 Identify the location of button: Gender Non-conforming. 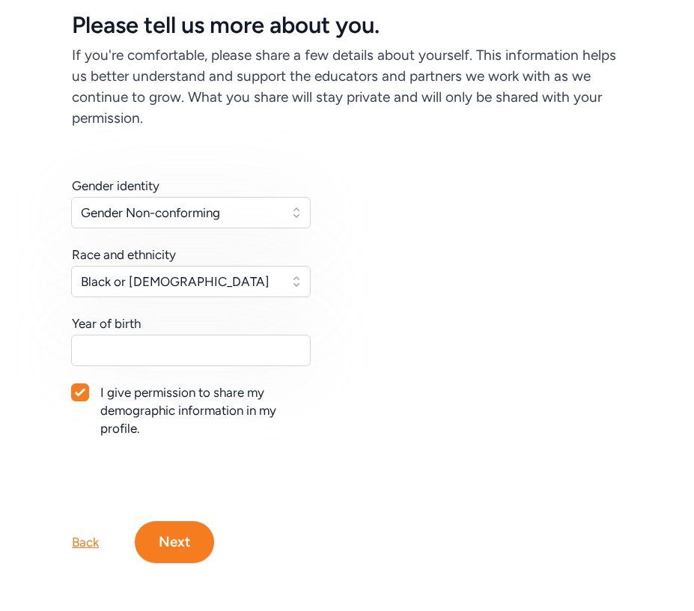
(191, 213).